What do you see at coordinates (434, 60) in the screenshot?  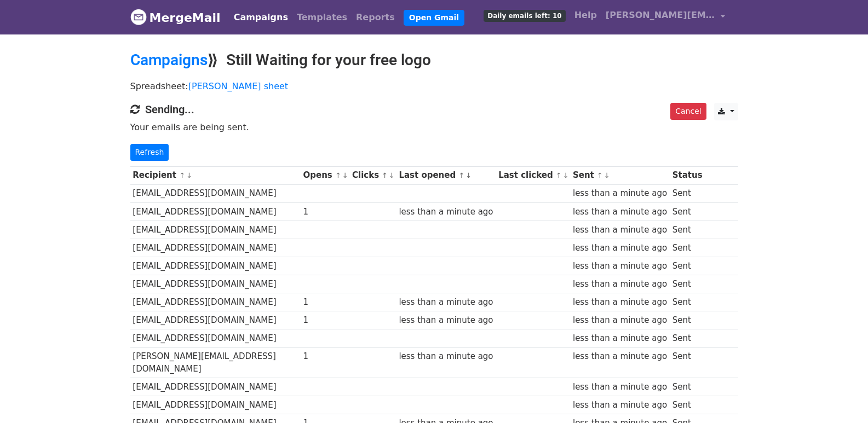 I see `h2: ⟫ Still Waiting for your free logo` at bounding box center [434, 60].